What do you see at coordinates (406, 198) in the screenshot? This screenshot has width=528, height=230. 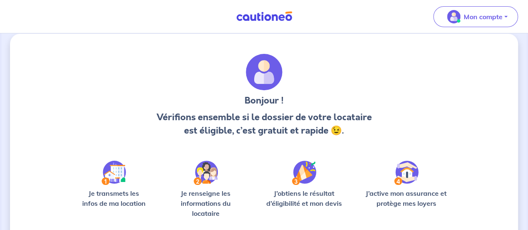 I see `p: J’active mon assurance et protège mes loyers` at bounding box center [406, 198].